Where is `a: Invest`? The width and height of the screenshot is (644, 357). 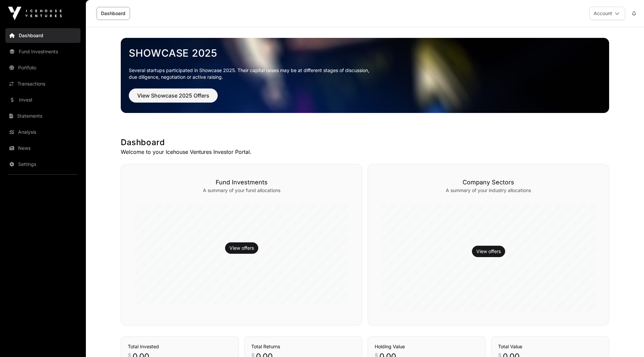 a: Invest is located at coordinates (43, 100).